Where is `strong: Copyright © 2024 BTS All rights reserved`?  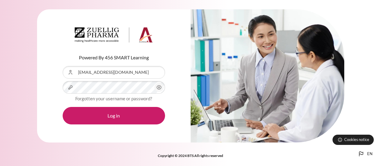 strong: Copyright © 2024 BTS All rights reserved is located at coordinates (190, 155).